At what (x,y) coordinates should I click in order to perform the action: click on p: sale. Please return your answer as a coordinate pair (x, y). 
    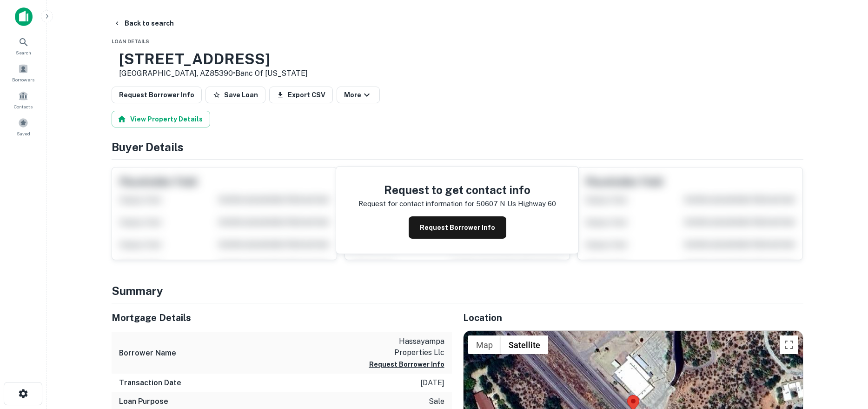
    Looking at the image, I should click on (437, 401).